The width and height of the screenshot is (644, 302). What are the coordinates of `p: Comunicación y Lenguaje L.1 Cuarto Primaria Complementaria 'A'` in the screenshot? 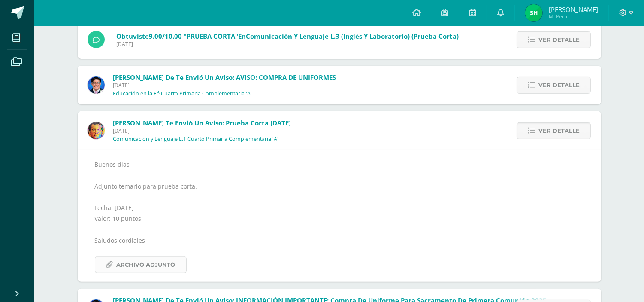 It's located at (196, 139).